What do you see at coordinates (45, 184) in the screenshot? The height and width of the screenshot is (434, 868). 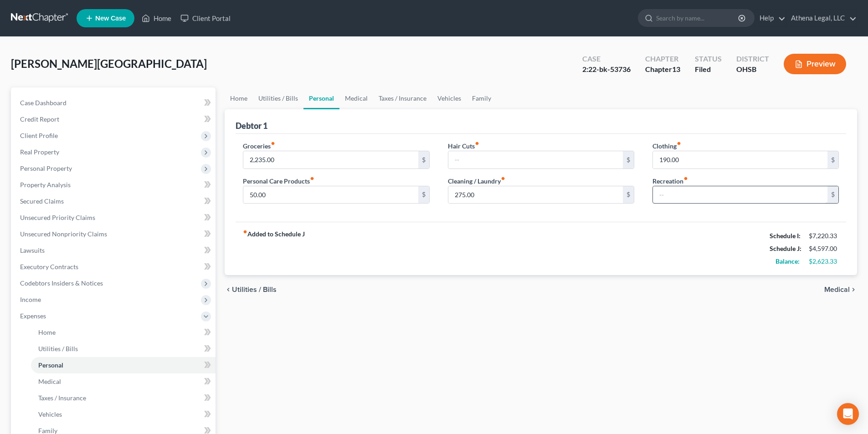 I see `span: Property Analysis` at bounding box center [45, 184].